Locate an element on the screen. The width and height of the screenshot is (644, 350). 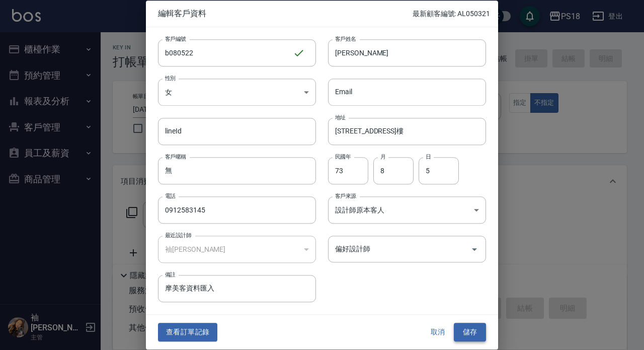
label: 客戶來源 is located at coordinates (346, 195).